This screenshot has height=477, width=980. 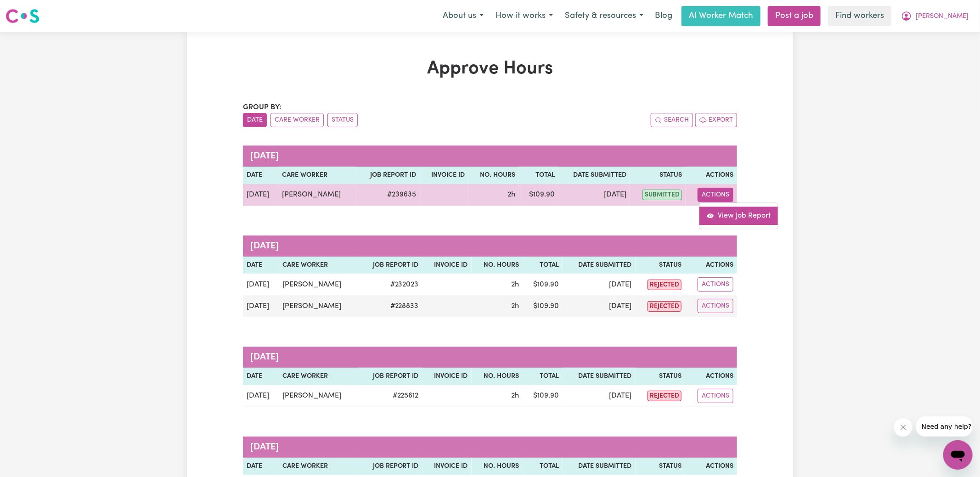 What do you see at coordinates (860, 16) in the screenshot?
I see `a: Find workers` at bounding box center [860, 16].